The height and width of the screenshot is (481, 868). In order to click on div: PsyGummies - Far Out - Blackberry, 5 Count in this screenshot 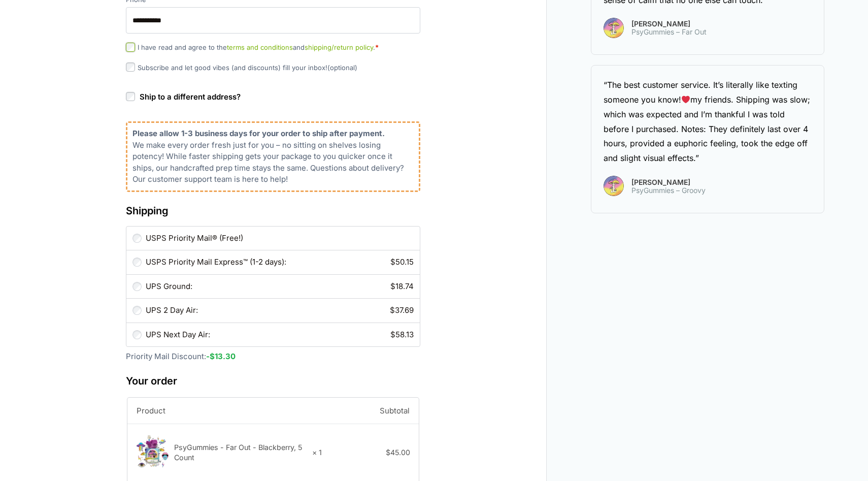, I will do `click(239, 453)`.